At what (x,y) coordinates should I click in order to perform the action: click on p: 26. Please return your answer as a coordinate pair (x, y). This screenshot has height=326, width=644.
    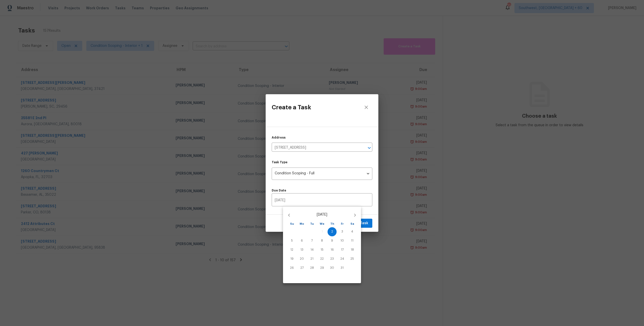
    Looking at the image, I should click on (292, 268).